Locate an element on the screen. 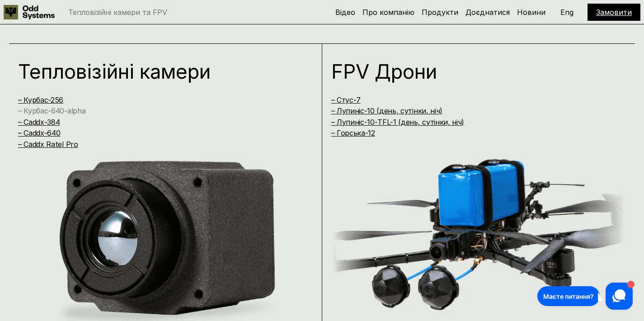 The height and width of the screenshot is (321, 644). a: – Caddx-640 is located at coordinates (39, 133).